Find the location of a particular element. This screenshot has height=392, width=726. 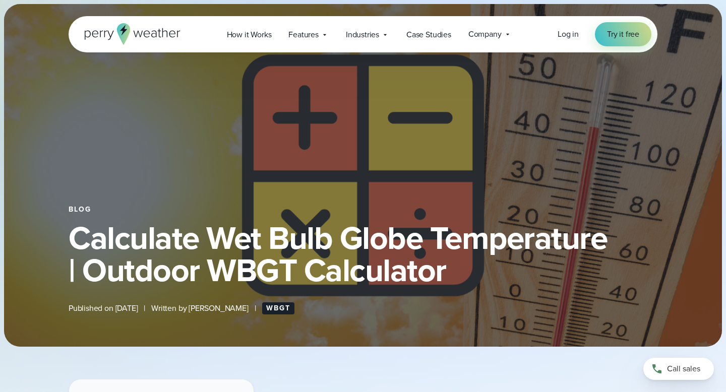

h1: Calculate Wet Bulb Globe Temperature | Outdoor WBGT Calculator is located at coordinates (363, 254).